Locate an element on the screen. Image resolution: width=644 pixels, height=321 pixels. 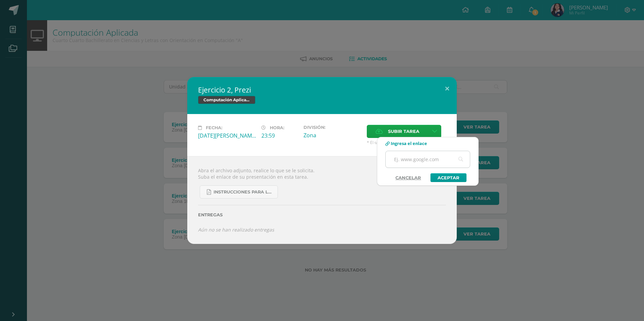
span: Hora: is located at coordinates (277, 128).